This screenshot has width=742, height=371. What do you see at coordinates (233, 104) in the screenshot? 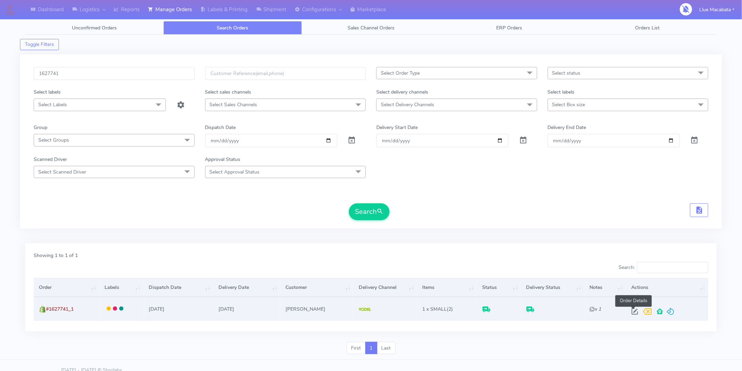
I see `span: Select Sales Channels` at bounding box center [233, 104].